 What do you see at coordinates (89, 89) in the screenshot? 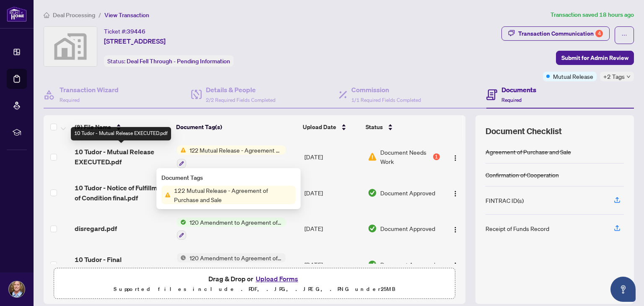
I see `h4: Transaction Wizard` at bounding box center [89, 89].